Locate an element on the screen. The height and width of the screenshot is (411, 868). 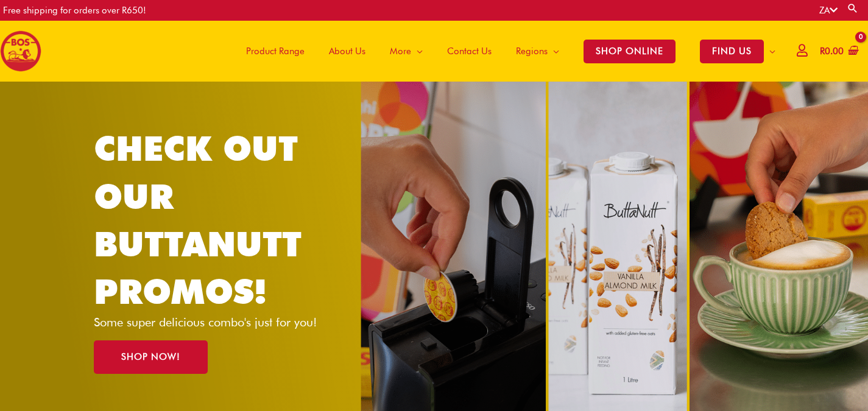
bdi: 0.00 is located at coordinates (832, 51).